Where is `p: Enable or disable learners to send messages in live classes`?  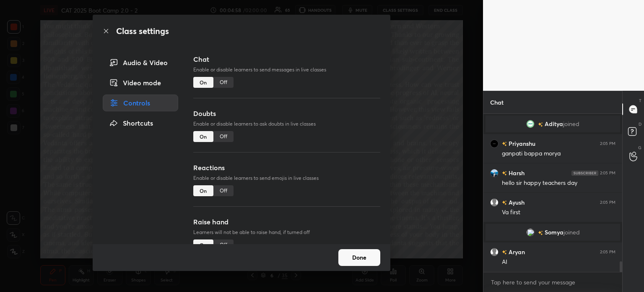 p: Enable or disable learners to send messages in live classes is located at coordinates (287, 70).